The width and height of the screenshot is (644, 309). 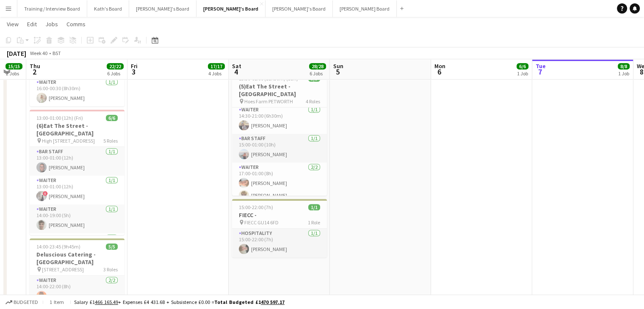 What do you see at coordinates (106, 302) in the screenshot?
I see `tcxspan: Call 466 165.49 via 3CX` at bounding box center [106, 302].